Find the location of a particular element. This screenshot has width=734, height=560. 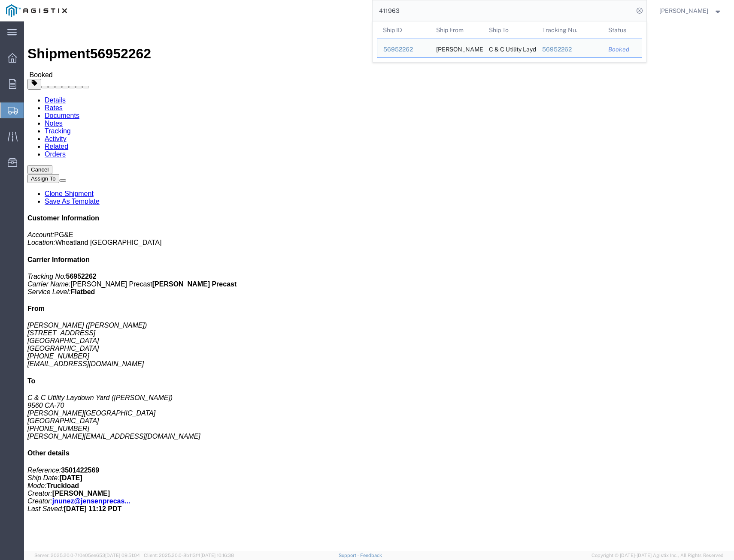

div: Booked is located at coordinates (622, 49).